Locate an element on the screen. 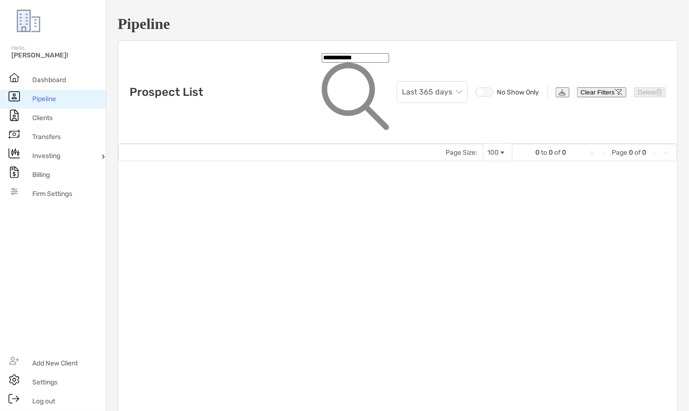  img: clients icon is located at coordinates (14, 115).